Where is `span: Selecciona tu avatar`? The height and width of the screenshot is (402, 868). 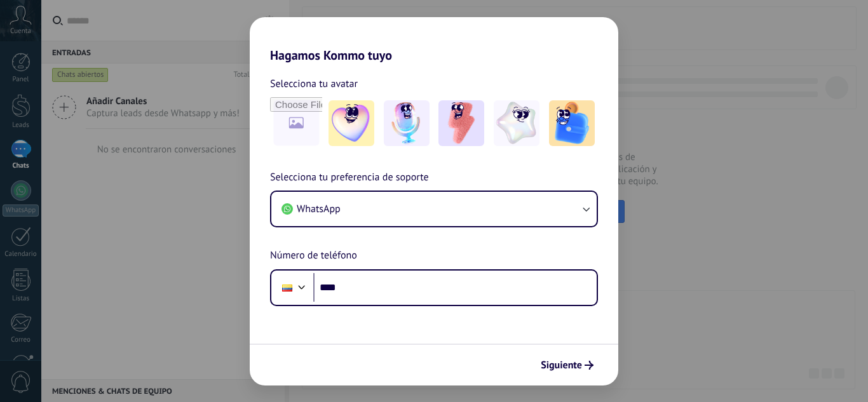 span: Selecciona tu avatar is located at coordinates (314, 84).